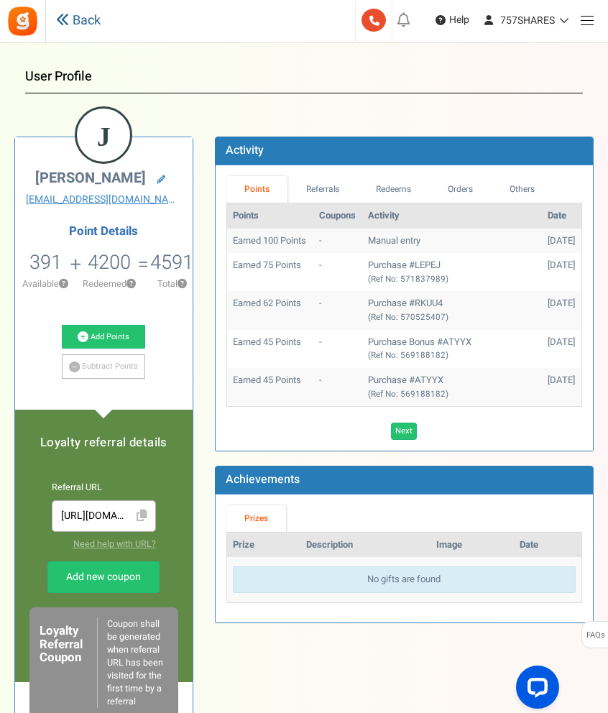 This screenshot has height=713, width=608. What do you see at coordinates (103, 443) in the screenshot?
I see `h5: Loyalty referral details` at bounding box center [103, 443].